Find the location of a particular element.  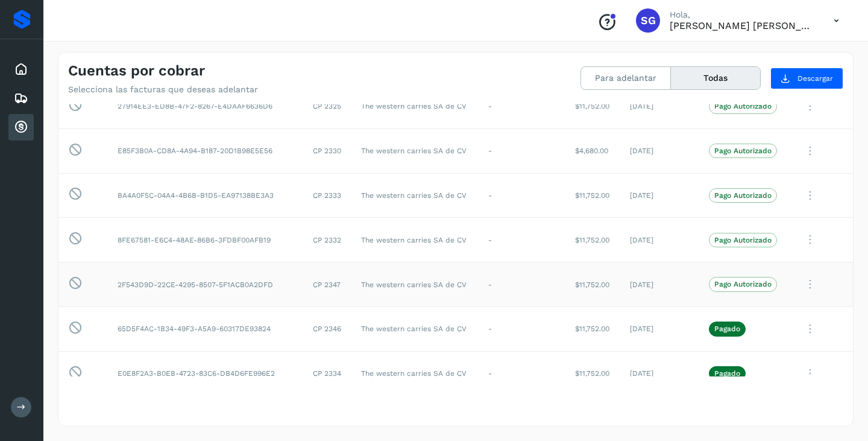

td: CP 2330 is located at coordinates (328, 151).